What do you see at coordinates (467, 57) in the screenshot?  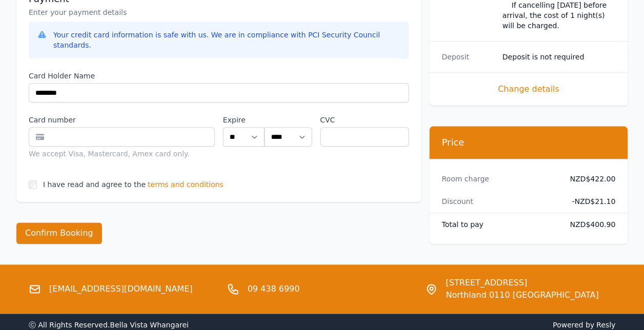 I see `dt: Deposit` at bounding box center [467, 57].